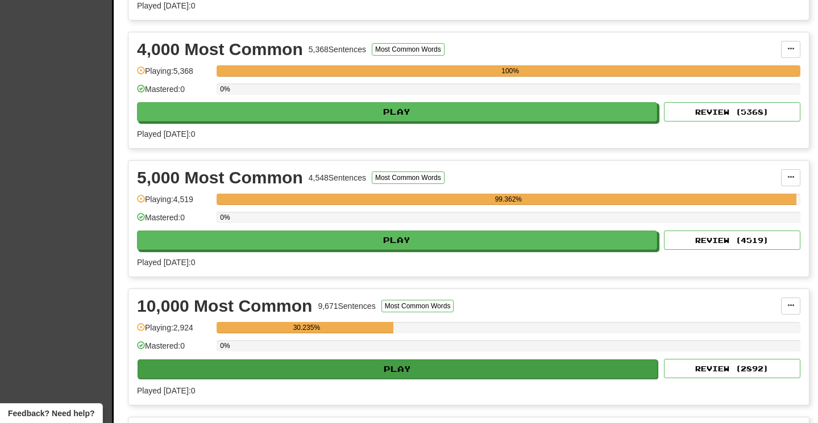  I want to click on div: 9,671 Sentences, so click(346, 306).